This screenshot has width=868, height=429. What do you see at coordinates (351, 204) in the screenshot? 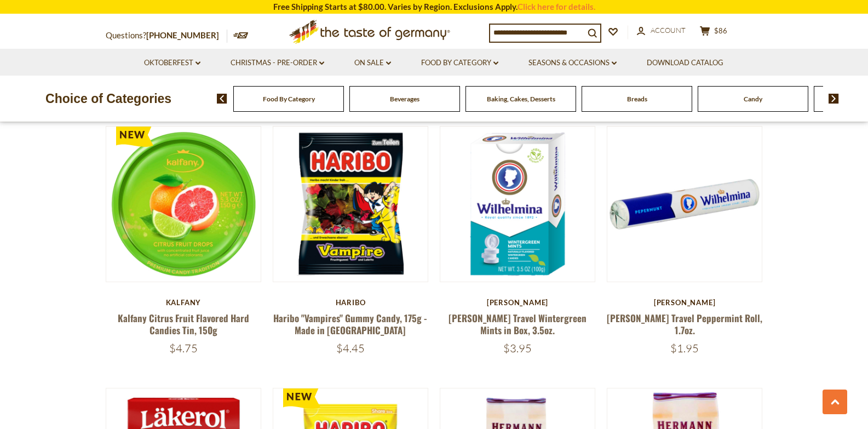
I see `img: Haribo "Vampires" Gummy Candy, 175g - Made in Germany` at bounding box center [351, 204].